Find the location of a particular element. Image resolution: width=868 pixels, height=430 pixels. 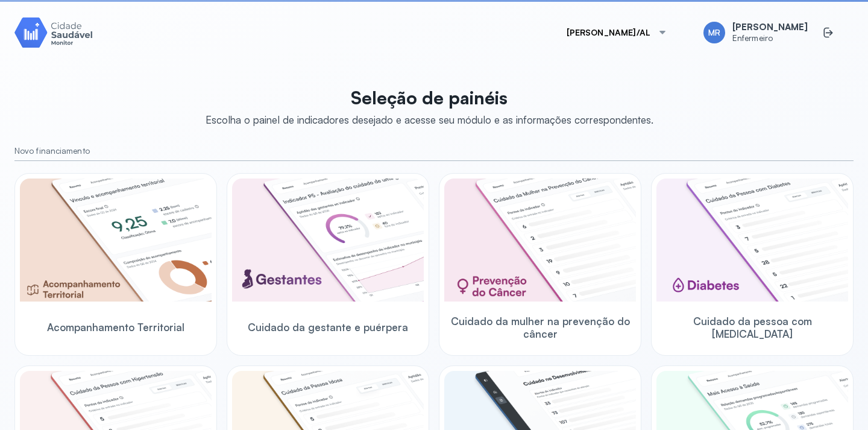

span: Cuidado da gestante e puérpera is located at coordinates (328, 327).